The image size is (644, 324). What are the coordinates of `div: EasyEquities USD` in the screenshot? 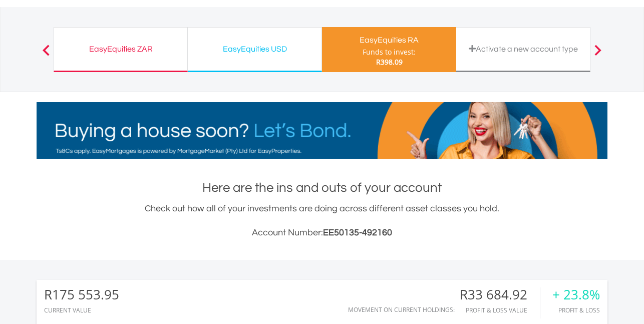 It's located at (254, 49).